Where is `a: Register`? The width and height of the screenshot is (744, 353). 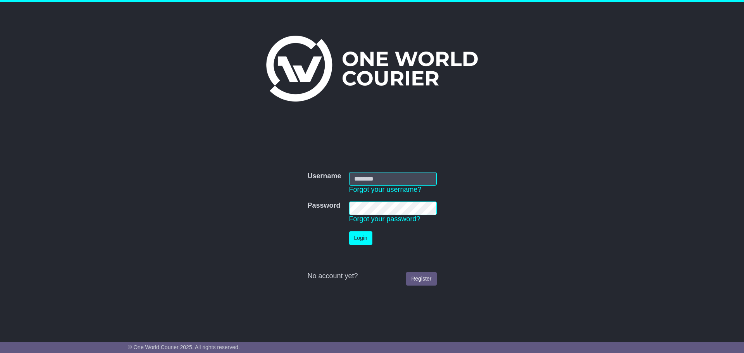
a: Register is located at coordinates (421, 278).